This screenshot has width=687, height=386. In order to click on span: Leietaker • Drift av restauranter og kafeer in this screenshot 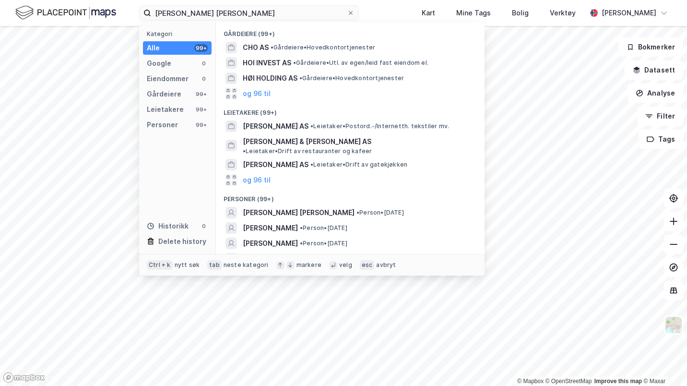, I will do `click(307, 151)`.